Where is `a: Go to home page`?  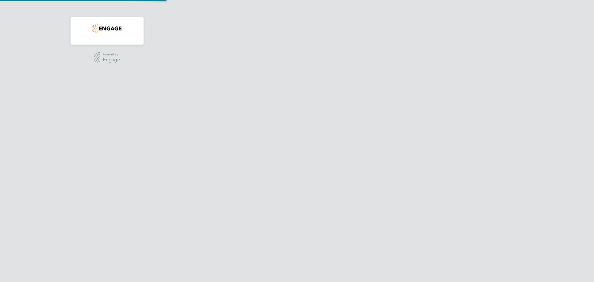 a: Go to home page is located at coordinates (107, 28).